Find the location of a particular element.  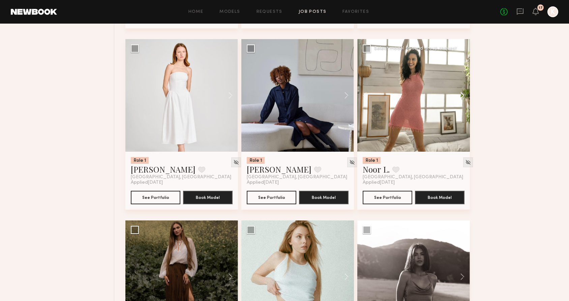

a: Favorites is located at coordinates (356, 12).